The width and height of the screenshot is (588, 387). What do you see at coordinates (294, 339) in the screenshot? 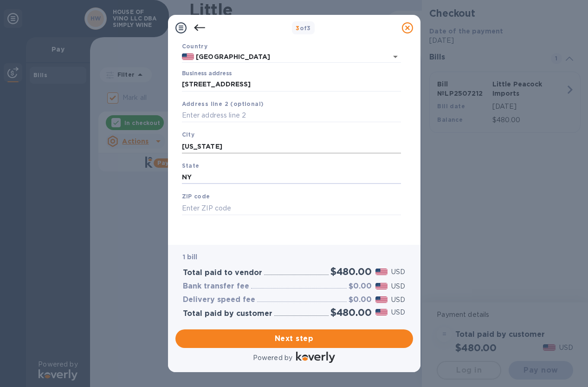
I see `button: Next step` at bounding box center [294, 339].